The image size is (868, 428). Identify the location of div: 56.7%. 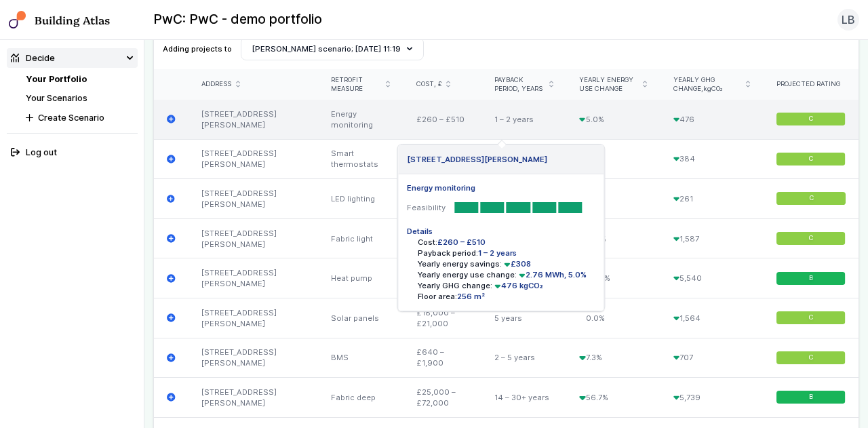
(613, 397).